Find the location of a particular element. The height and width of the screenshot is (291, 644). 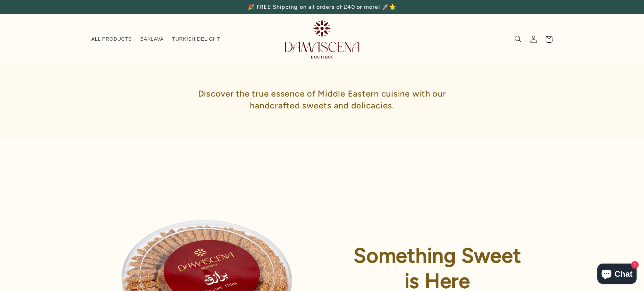

span: ALL PRODUCTS is located at coordinates (111, 39).